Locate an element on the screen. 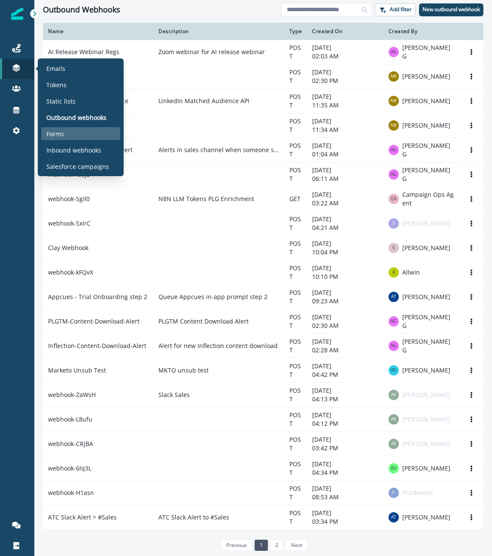  p: Alert for new Inflection content download is located at coordinates (219, 346).